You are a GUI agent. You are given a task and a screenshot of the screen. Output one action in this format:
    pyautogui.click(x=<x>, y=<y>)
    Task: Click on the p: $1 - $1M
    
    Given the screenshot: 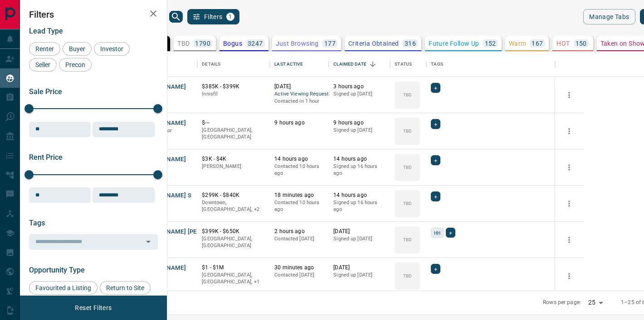 What is the action you would take?
    pyautogui.click(x=234, y=267)
    